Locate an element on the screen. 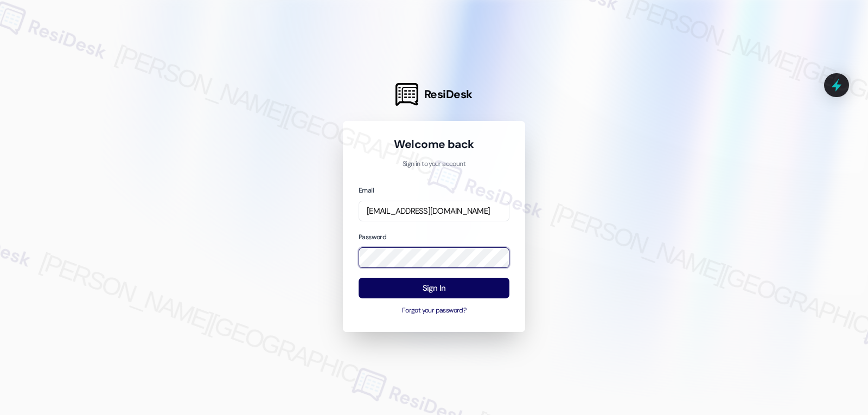 Image resolution: width=868 pixels, height=415 pixels. img: ResiDesk Logo is located at coordinates (407, 94).